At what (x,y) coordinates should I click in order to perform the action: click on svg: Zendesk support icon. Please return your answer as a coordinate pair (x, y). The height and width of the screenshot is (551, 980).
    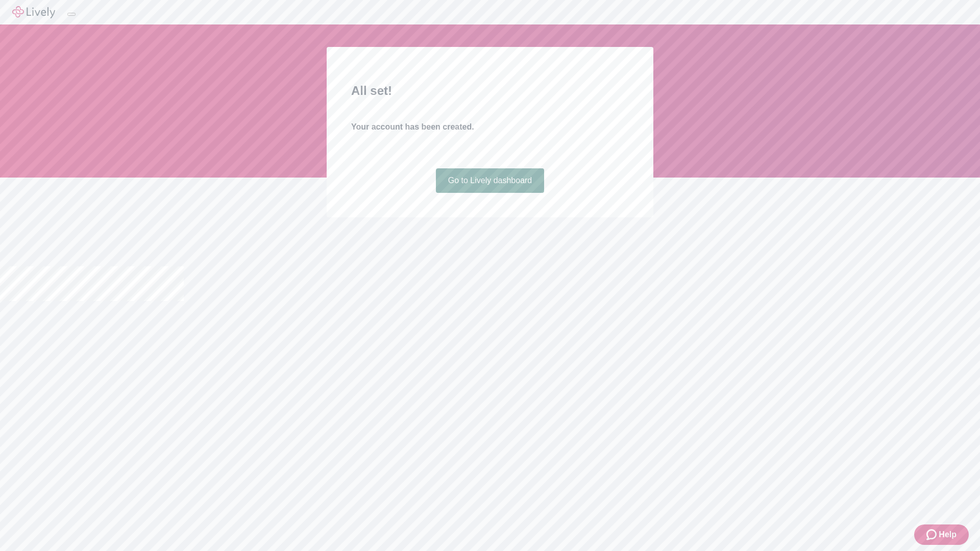
    Looking at the image, I should click on (932, 534).